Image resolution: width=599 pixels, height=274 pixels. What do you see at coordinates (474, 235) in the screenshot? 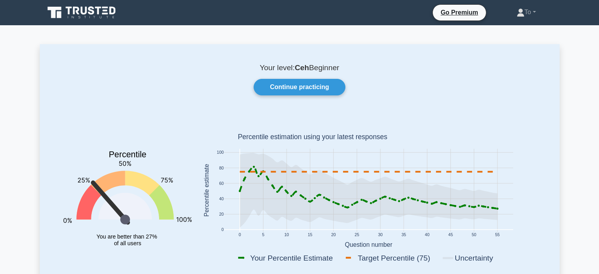
I see `text: 50` at bounding box center [474, 235].